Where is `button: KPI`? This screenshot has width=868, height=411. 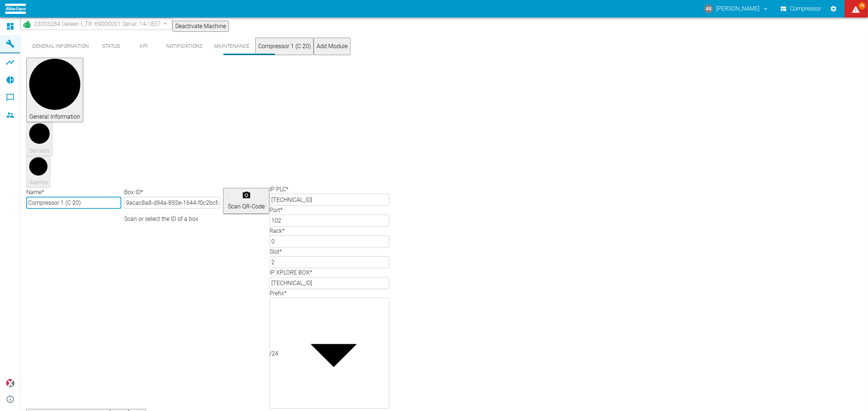 button: KPI is located at coordinates (144, 46).